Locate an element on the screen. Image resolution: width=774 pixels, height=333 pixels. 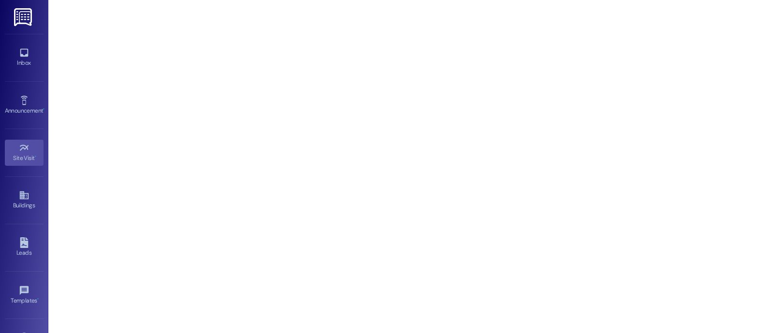
a: Templates • is located at coordinates (24, 296).